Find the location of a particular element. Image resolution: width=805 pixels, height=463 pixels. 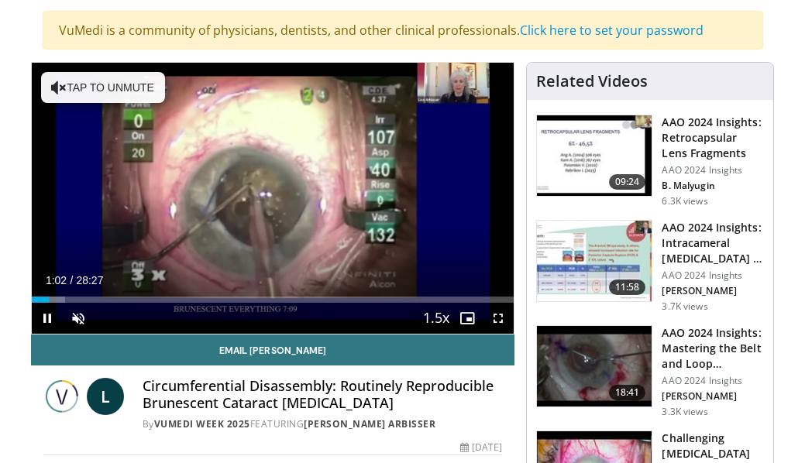

h3: AAO 2024 Insights: Mastering the Belt and Loop Technique is located at coordinates (713, 349).